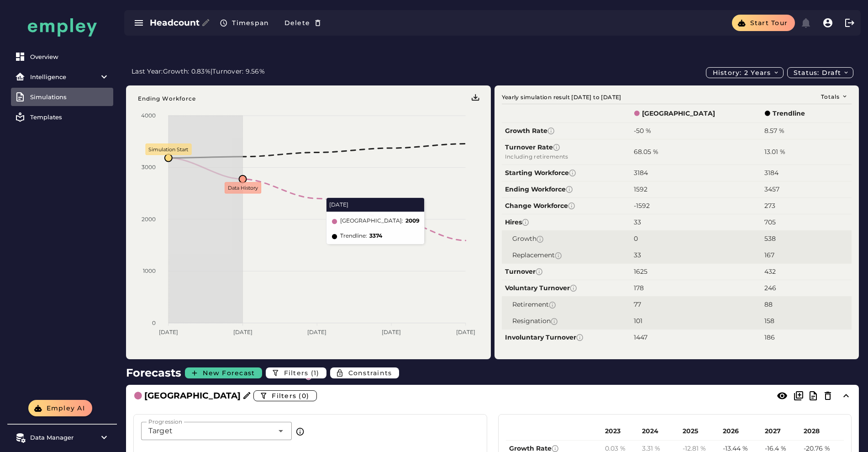 Image resolution: width=868 pixels, height=452 pixels. Describe the element at coordinates (147, 71) in the screenshot. I see `span: Last Year:` at that location.